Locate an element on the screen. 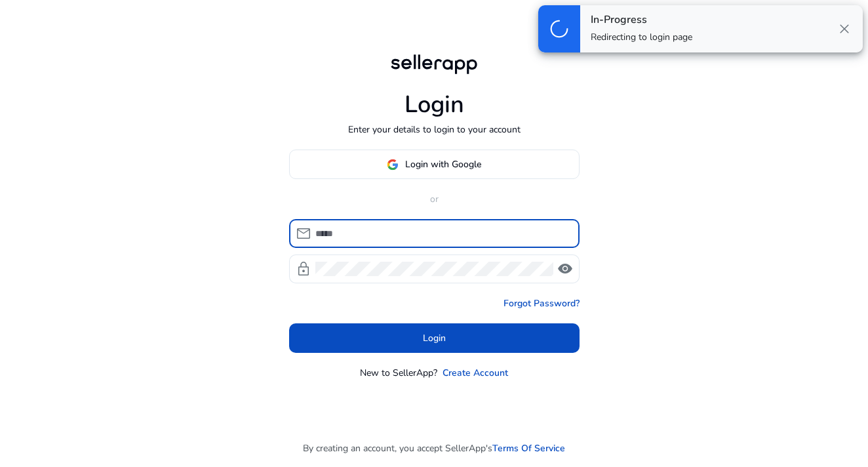  p: or is located at coordinates (434, 199).